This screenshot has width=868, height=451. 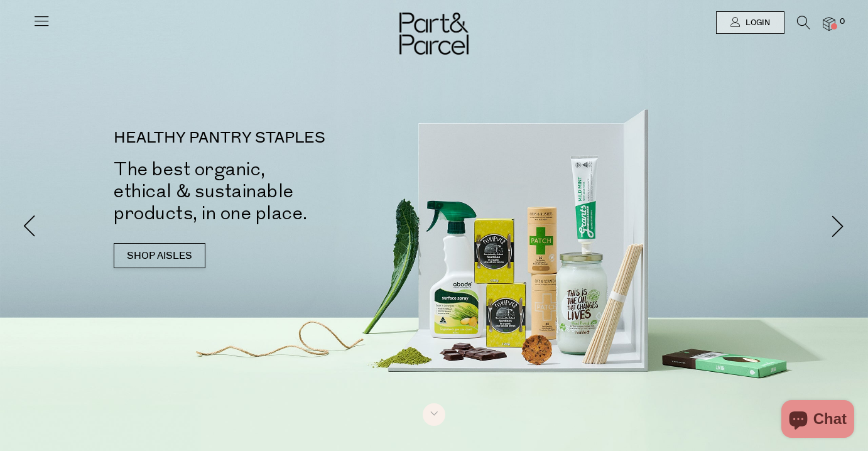 What do you see at coordinates (842, 22) in the screenshot?
I see `span: 0` at bounding box center [842, 22].